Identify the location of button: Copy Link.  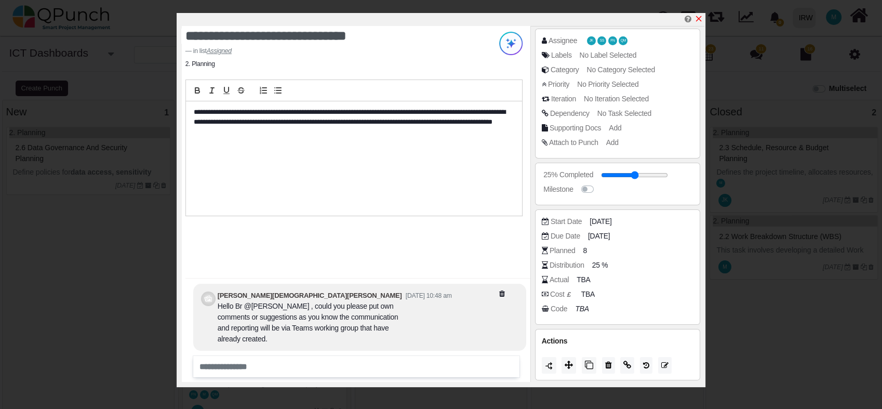
(627, 365).